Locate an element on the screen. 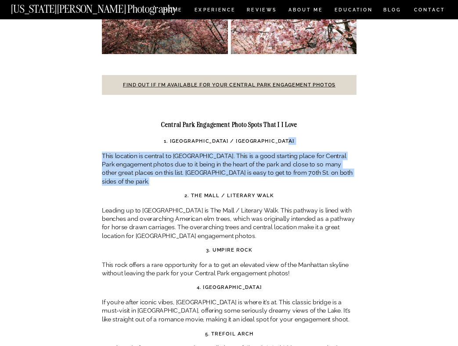  a: ABOUT ME is located at coordinates (305, 11).